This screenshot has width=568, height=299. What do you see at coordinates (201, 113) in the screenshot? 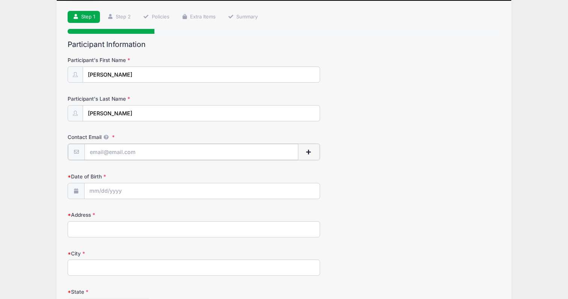
I see `input: Participant's Last Name` at bounding box center [201, 113].